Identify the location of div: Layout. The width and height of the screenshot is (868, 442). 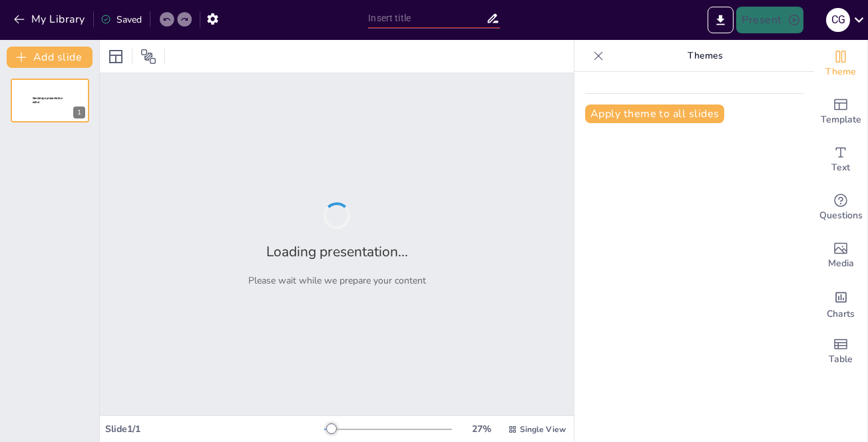
(116, 56).